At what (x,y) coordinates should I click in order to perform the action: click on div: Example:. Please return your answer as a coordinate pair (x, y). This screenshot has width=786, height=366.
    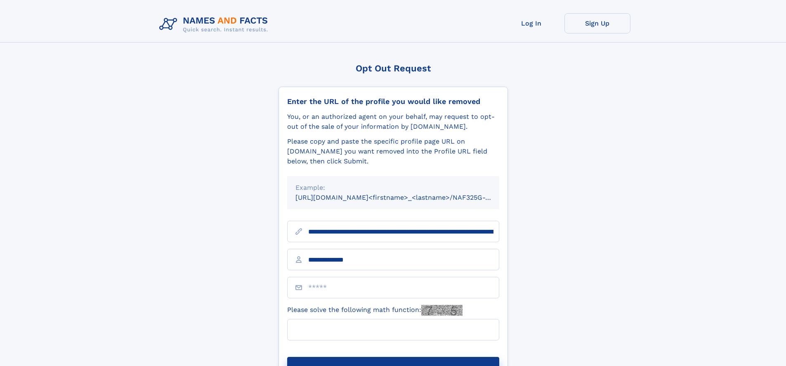
    Looking at the image, I should click on (393, 188).